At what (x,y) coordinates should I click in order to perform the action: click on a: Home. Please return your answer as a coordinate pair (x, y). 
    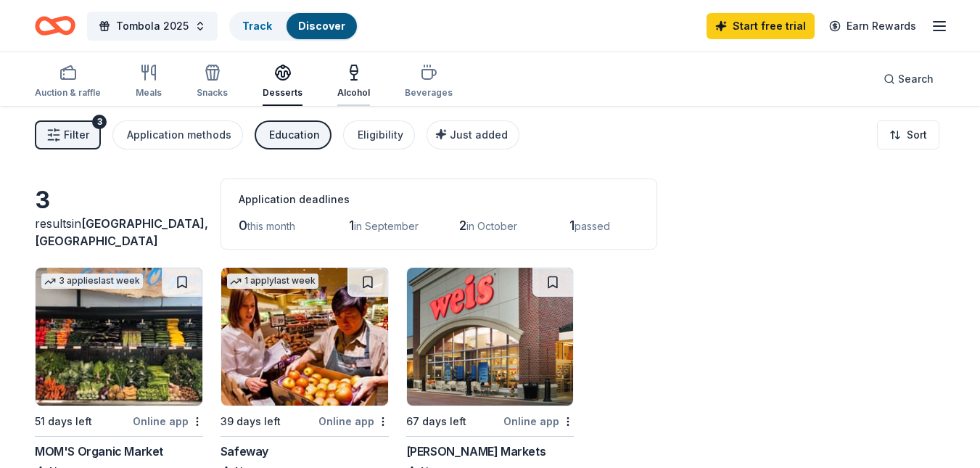
    Looking at the image, I should click on (56, 25).